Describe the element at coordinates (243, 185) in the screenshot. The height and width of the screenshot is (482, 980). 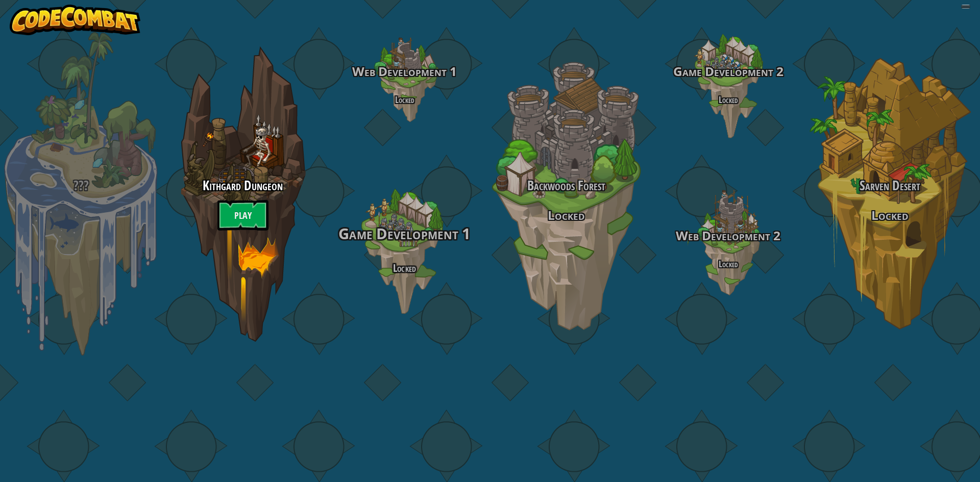
I see `span: Kithgard Dungeon` at that location.